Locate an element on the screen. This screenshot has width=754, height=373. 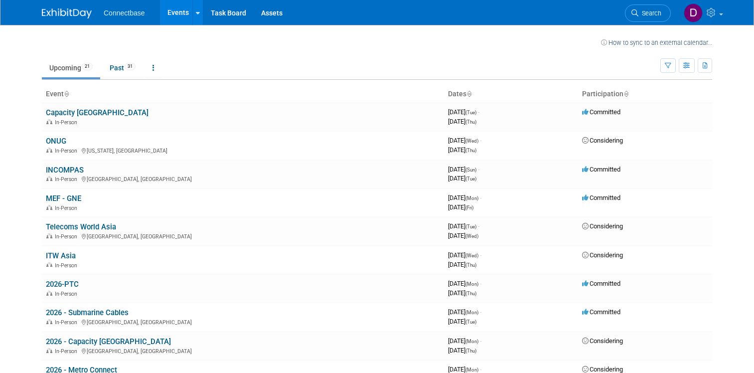
a: Sort by Participation Type is located at coordinates (626, 94).